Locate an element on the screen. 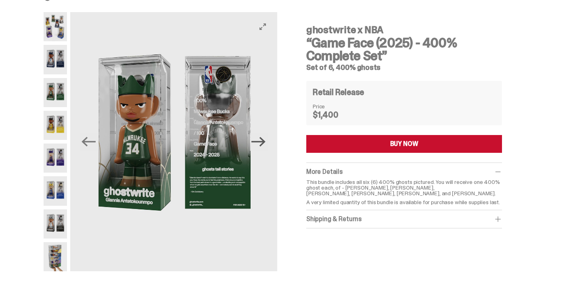 The image size is (571, 304). h4: ghostwrite x NBA is located at coordinates (404, 30).